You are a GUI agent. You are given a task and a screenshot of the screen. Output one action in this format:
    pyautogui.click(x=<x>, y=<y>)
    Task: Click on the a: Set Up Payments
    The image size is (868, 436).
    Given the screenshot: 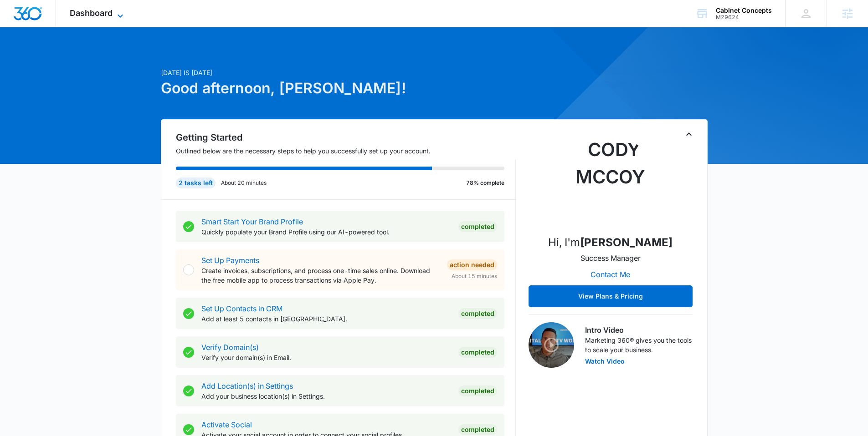 What is the action you would take?
    pyautogui.click(x=230, y=260)
    